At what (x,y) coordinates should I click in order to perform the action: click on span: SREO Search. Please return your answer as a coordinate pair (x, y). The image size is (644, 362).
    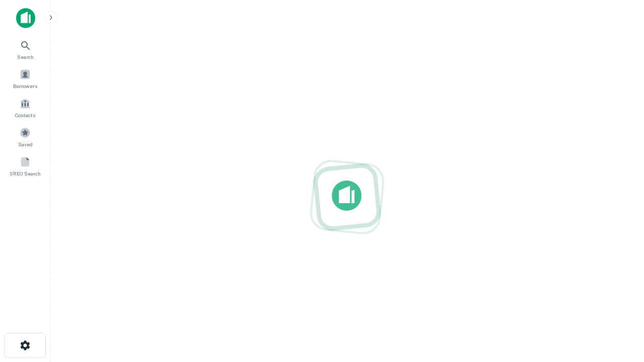
    Looking at the image, I should click on (25, 173).